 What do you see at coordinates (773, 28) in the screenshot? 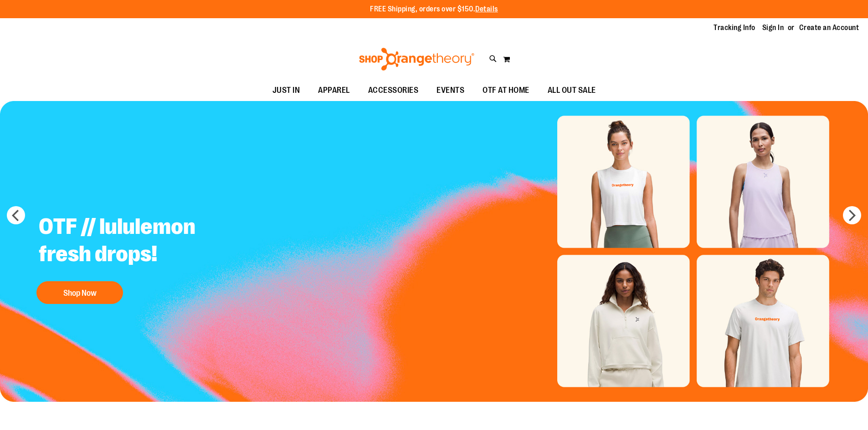
I see `a: Sign In` at bounding box center [773, 28].